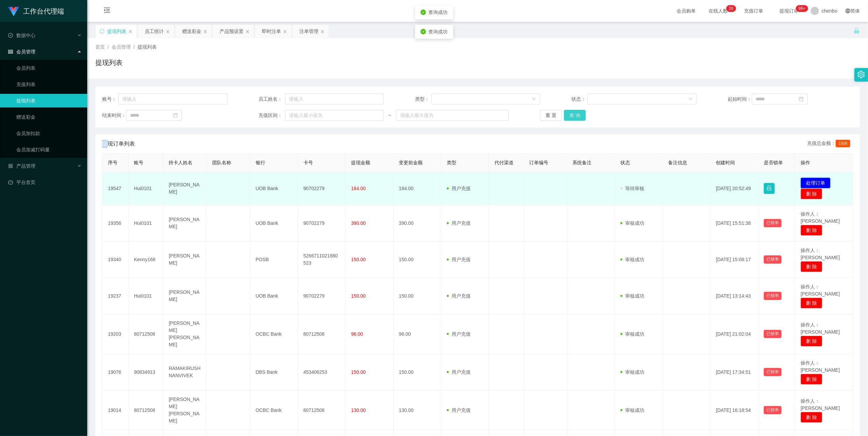  I want to click on i: 图标: menu-fold, so click(107, 11).